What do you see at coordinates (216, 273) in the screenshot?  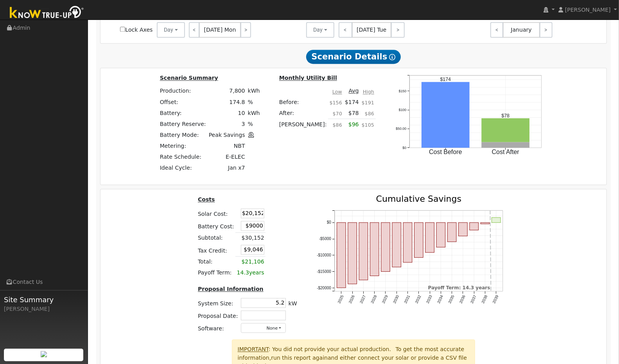 I see `td: Payoff Term:` at bounding box center [216, 273].